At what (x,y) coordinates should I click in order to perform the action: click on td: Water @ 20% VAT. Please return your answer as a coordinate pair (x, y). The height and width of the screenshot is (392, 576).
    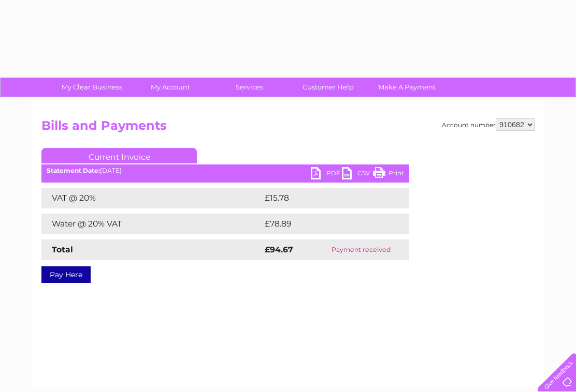
    Looking at the image, I should click on (152, 224).